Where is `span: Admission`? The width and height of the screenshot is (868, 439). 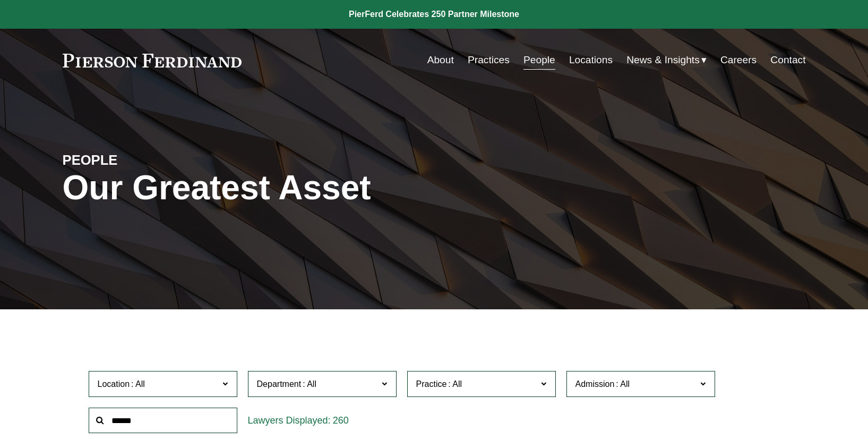
span: Admission is located at coordinates (596, 384).